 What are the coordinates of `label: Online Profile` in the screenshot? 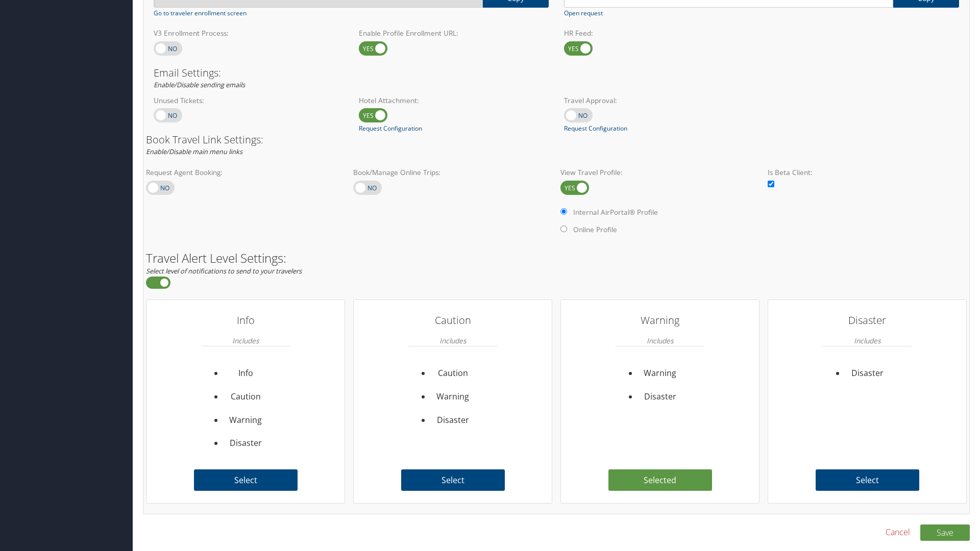 It's located at (595, 230).